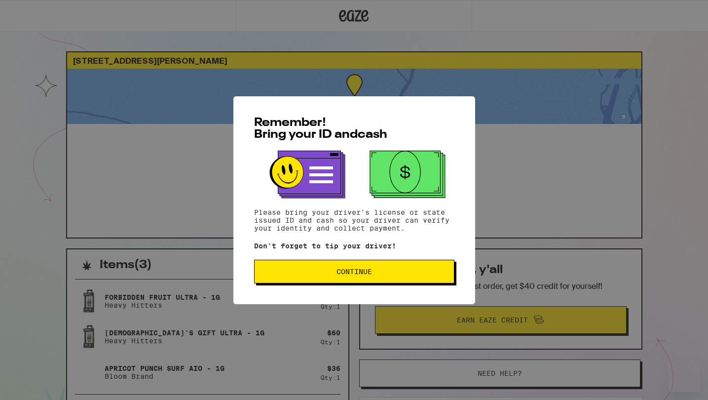 Image resolution: width=708 pixels, height=400 pixels. I want to click on span: Continue, so click(354, 271).